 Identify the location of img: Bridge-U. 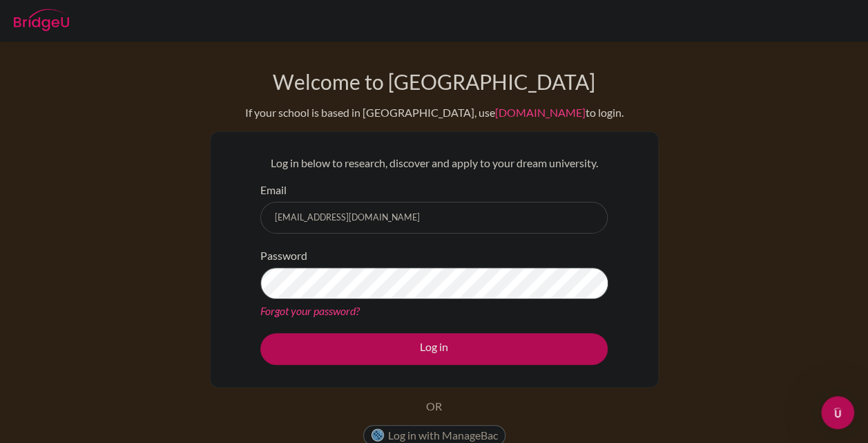
(42, 20).